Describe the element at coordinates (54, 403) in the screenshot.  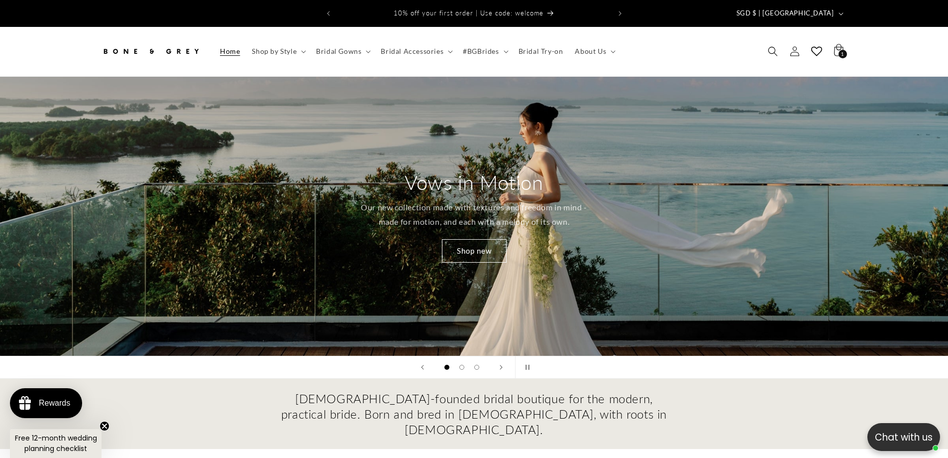
I see `div: Rewards` at that location.